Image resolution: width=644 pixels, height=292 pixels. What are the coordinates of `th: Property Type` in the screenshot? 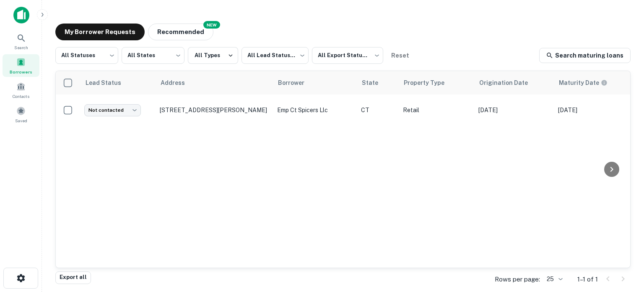 It's located at (436, 82).